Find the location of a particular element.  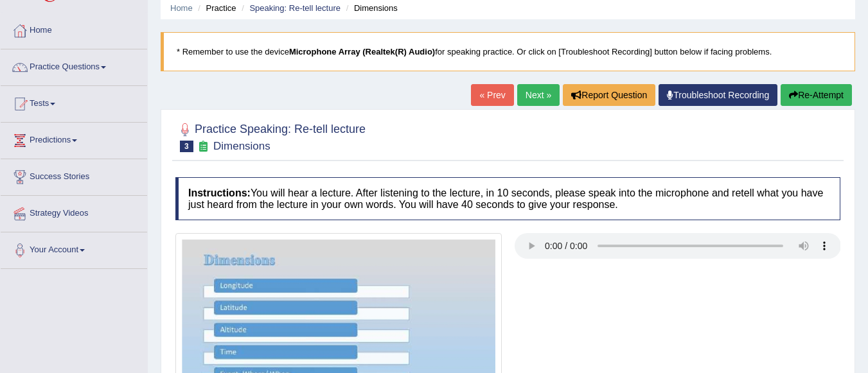

a: Tests is located at coordinates (74, 102).